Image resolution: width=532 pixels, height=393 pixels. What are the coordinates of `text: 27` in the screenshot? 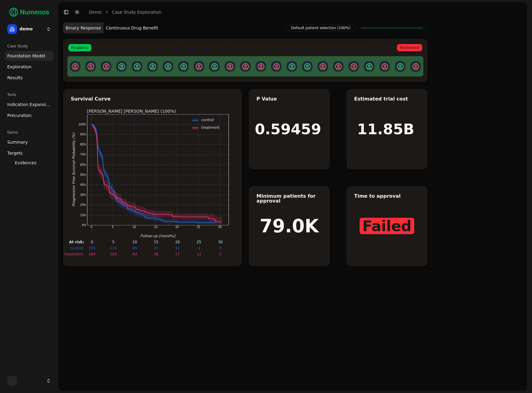 It's located at (177, 254).